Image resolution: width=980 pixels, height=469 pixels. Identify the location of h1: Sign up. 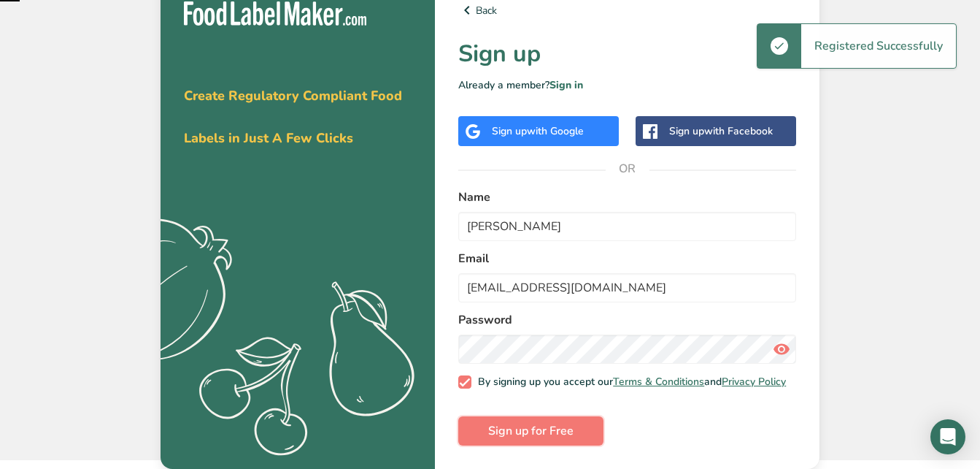
(627, 54).